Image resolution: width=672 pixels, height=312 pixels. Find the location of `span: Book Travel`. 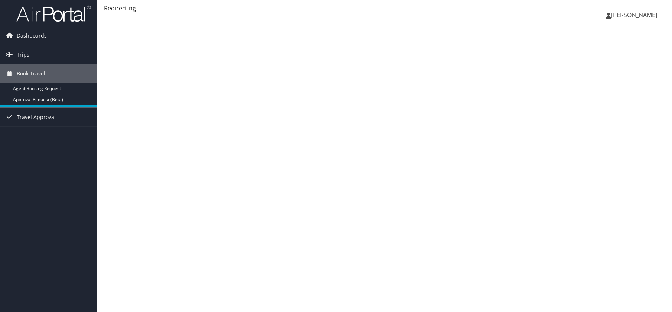

span: Book Travel is located at coordinates (31, 74).